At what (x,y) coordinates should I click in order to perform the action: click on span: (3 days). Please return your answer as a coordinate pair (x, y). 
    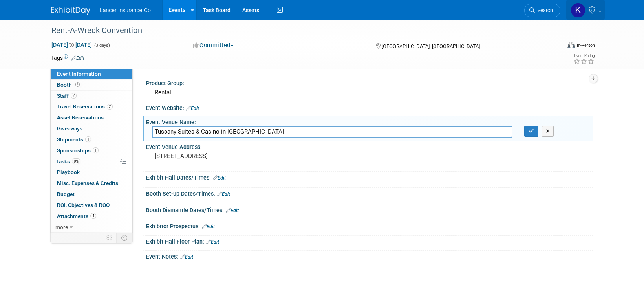
    Looking at the image, I should click on (102, 45).